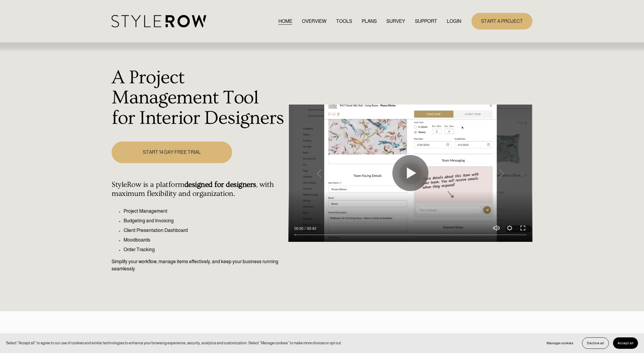 The width and height of the screenshot is (644, 353). What do you see at coordinates (396, 21) in the screenshot?
I see `a: SURVEY` at bounding box center [396, 21].